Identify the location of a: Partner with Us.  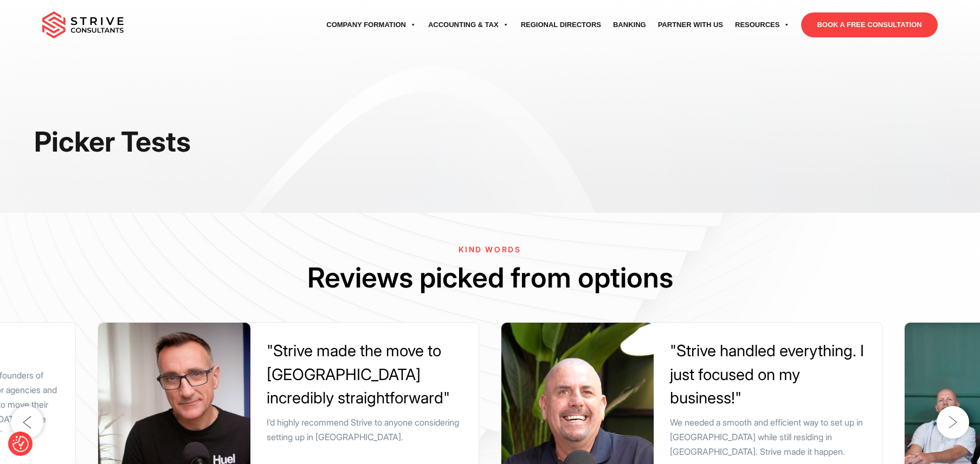
(691, 25).